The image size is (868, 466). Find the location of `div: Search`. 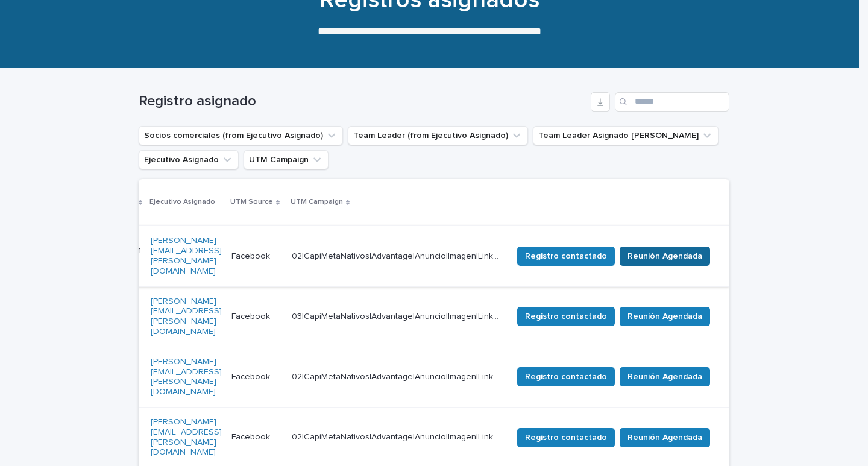

div: Search is located at coordinates (672, 102).